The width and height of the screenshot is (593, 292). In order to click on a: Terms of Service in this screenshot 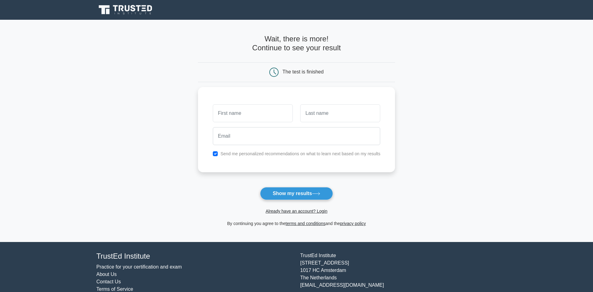, I will do `click(115, 289)`.